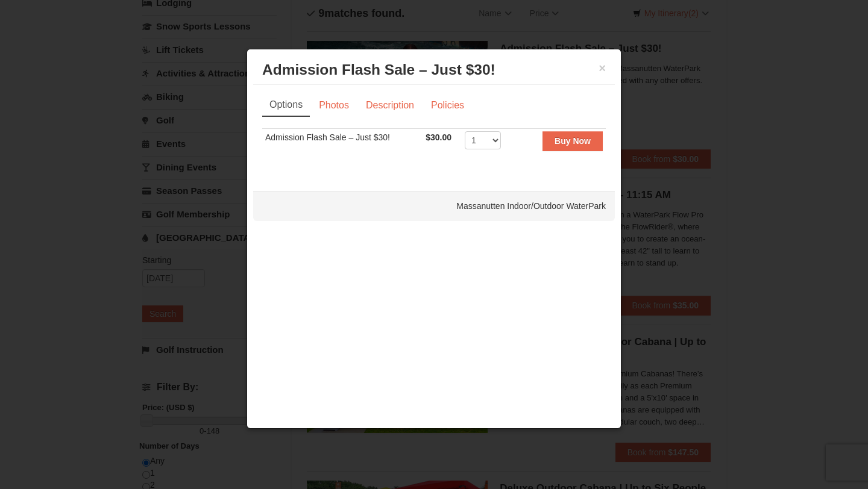 This screenshot has height=489, width=868. What do you see at coordinates (439, 137) in the screenshot?
I see `span: $30.00` at bounding box center [439, 137].